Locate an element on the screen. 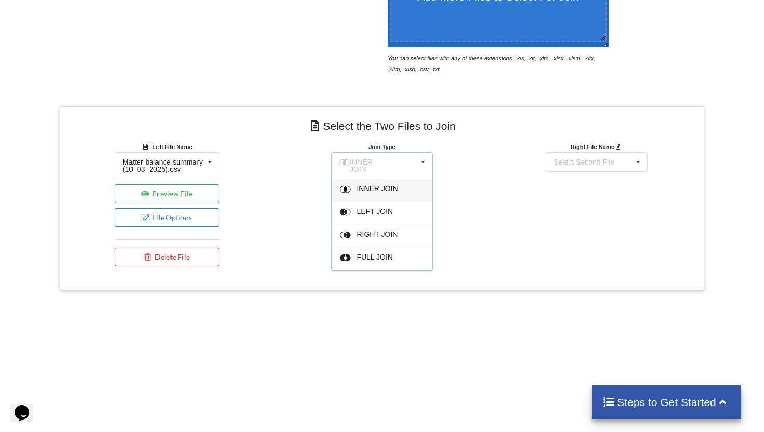  span: LEFT JOIN is located at coordinates (375, 212).